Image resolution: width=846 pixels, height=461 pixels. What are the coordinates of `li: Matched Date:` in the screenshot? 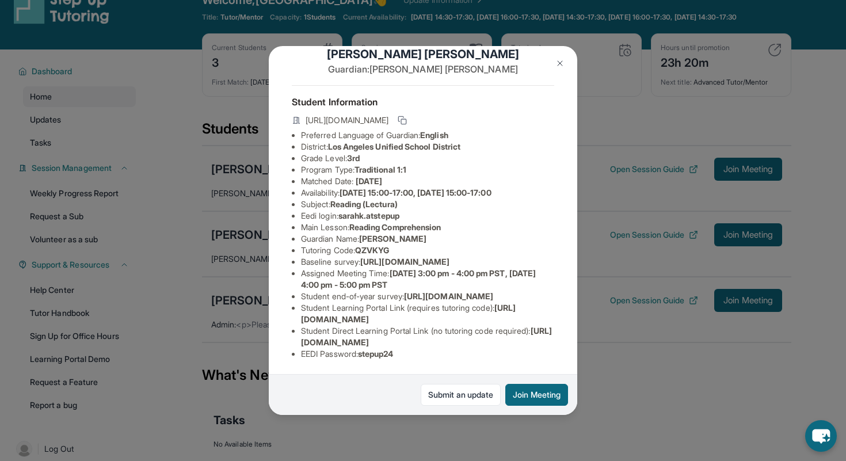 It's located at (427, 181).